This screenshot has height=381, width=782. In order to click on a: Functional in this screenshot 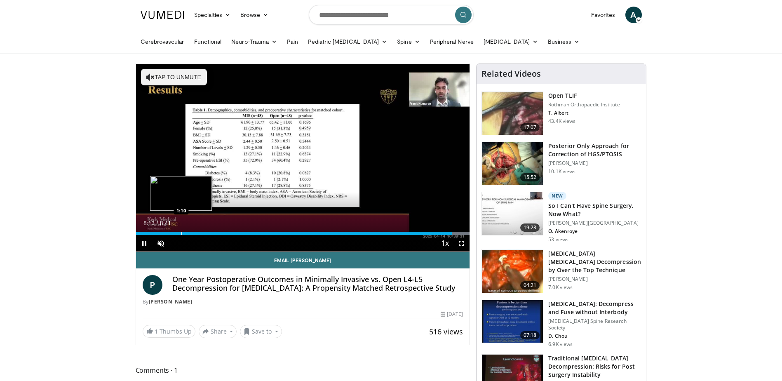, I will do `click(208, 42)`.